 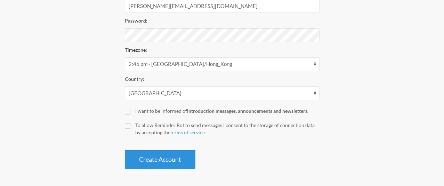 What do you see at coordinates (135, 79) in the screenshot?
I see `label: Country:` at bounding box center [135, 79].